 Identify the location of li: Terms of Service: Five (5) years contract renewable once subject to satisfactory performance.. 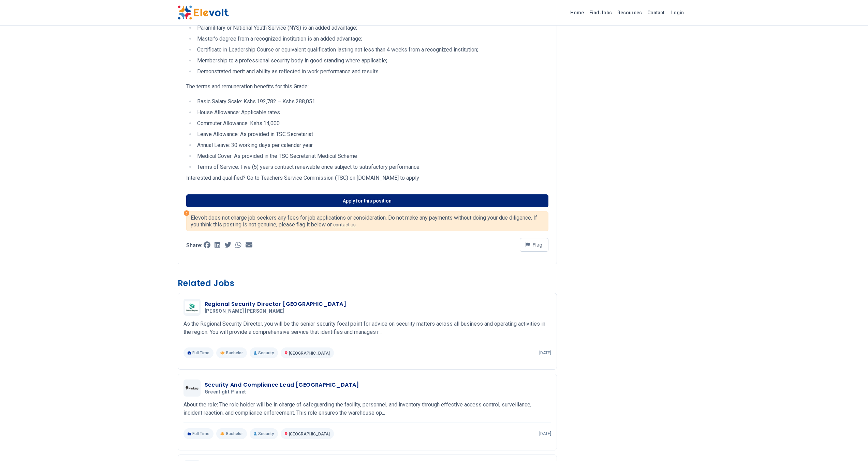
(372, 167).